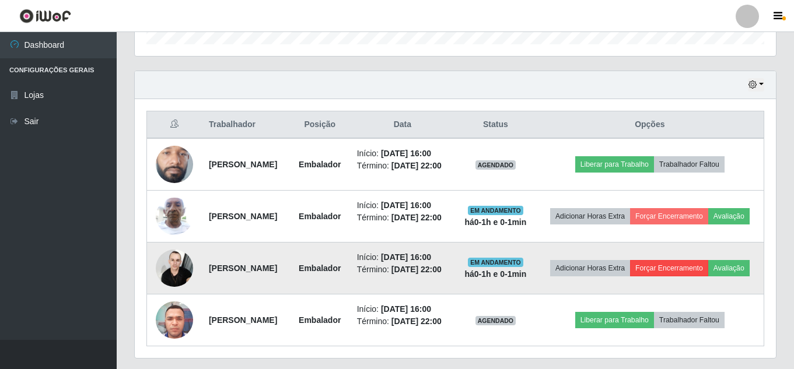 The width and height of the screenshot is (794, 369). What do you see at coordinates (174, 165) in the screenshot?
I see `img: 1745421855441.jpeg` at bounding box center [174, 165].